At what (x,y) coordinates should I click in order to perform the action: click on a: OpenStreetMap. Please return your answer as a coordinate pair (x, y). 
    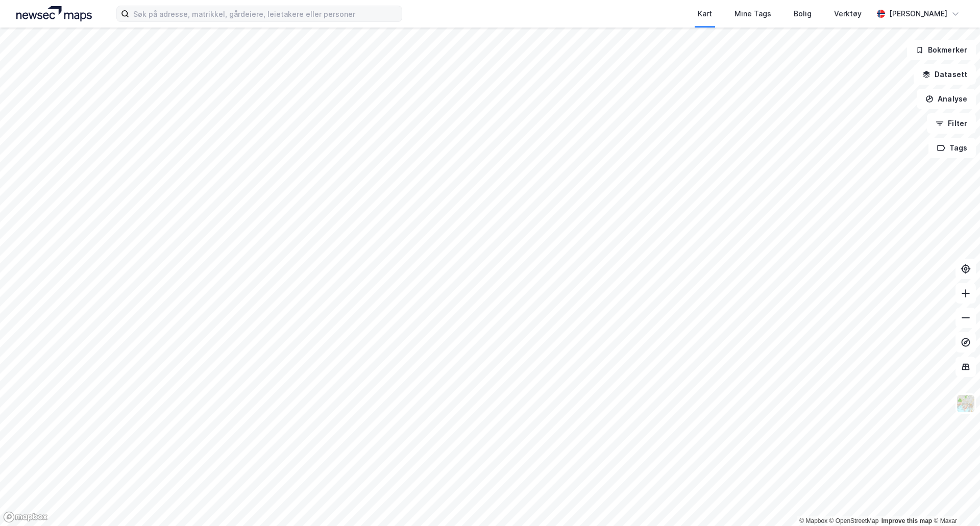
    Looking at the image, I should click on (853, 521).